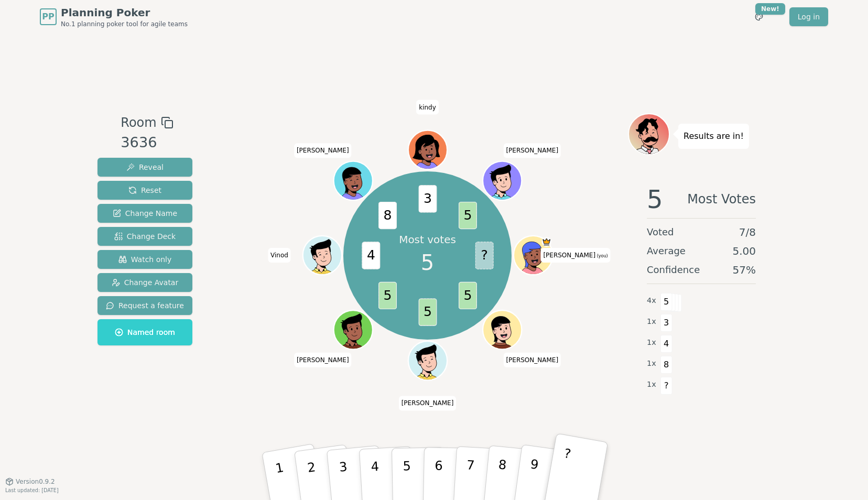 The height and width of the screenshot is (500, 868). What do you see at coordinates (146, 143) in the screenshot?
I see `div: 3636` at bounding box center [146, 143].